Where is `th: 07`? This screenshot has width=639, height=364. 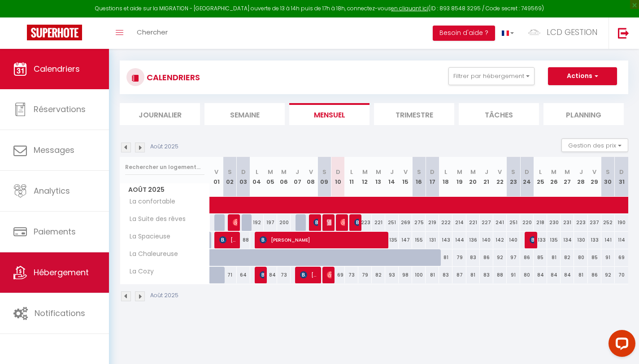
th: 07 is located at coordinates (297, 177).